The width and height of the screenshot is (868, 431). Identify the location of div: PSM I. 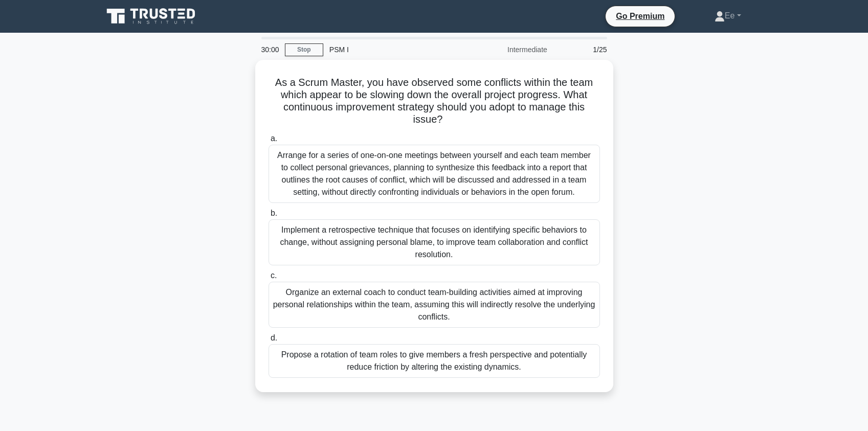
(393, 49).